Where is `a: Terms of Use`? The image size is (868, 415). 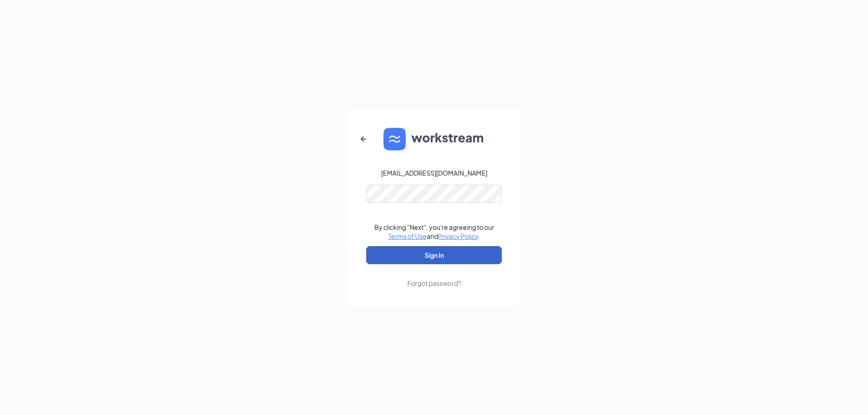
a: Terms of Use is located at coordinates (407, 237).